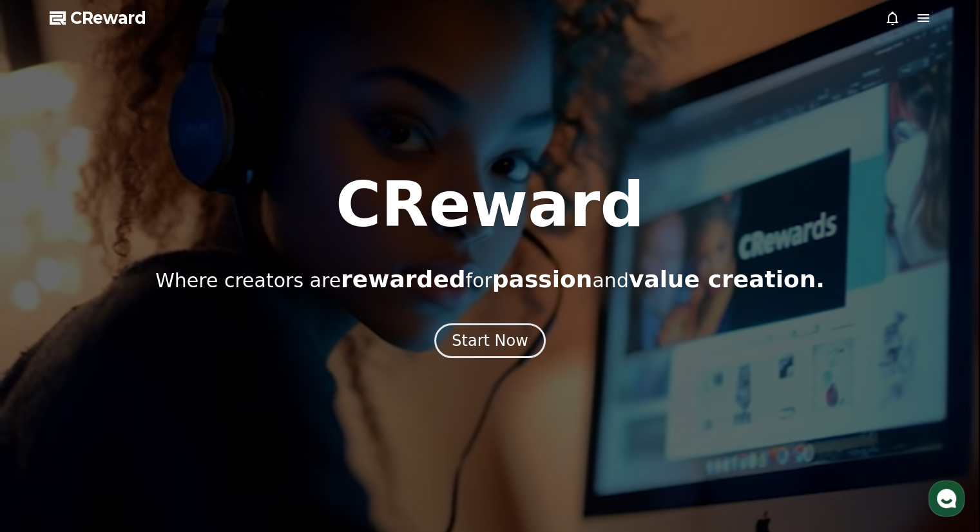 Image resolution: width=980 pixels, height=532 pixels. I want to click on a: Settings, so click(207, 424).